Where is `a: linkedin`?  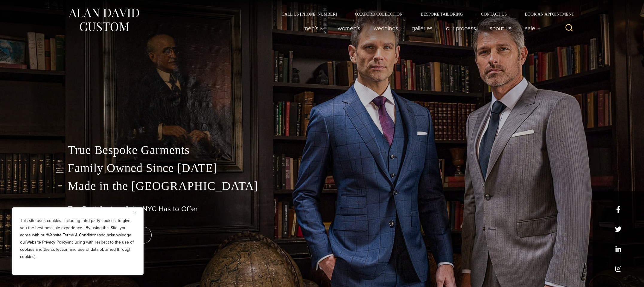
a: linkedin is located at coordinates (618, 249).